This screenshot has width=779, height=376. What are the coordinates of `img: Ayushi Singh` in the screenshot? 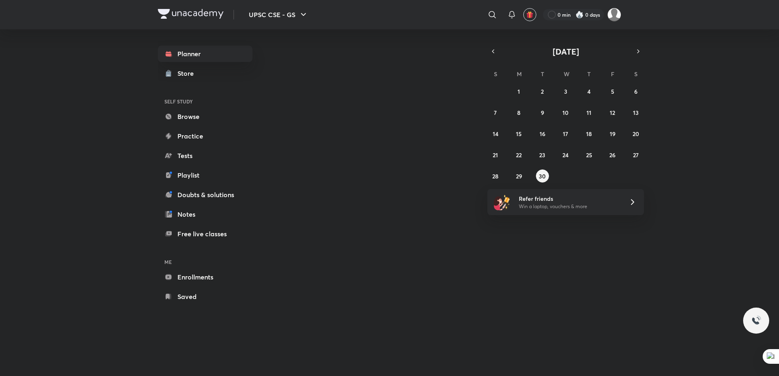 It's located at (614, 15).